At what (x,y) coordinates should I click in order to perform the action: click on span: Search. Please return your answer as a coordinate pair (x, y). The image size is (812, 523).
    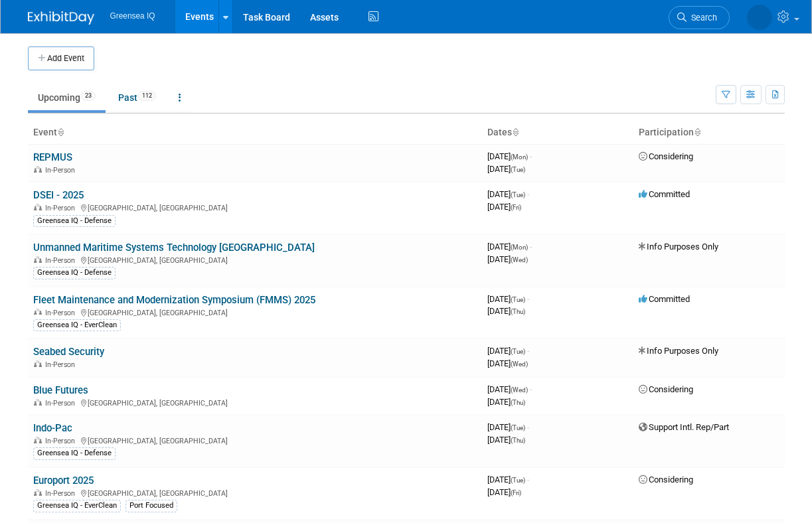
    Looking at the image, I should click on (702, 17).